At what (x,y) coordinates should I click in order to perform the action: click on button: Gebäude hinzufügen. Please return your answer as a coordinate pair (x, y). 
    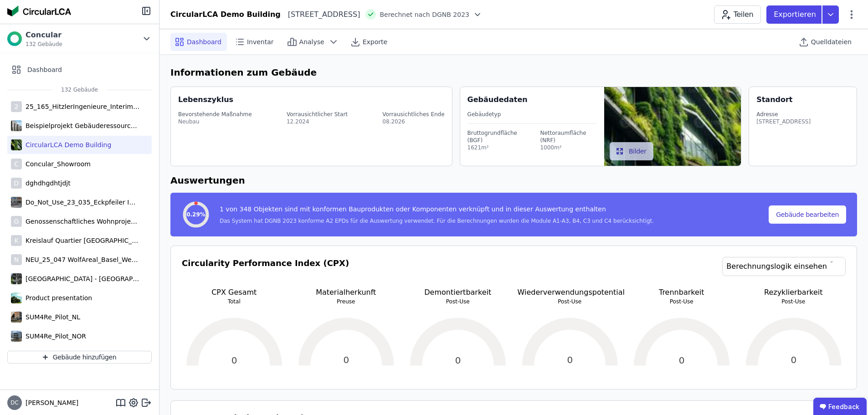
    Looking at the image, I should click on (79, 357).